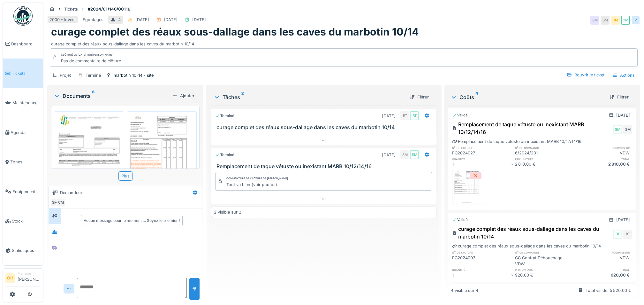  Describe the element at coordinates (545, 159) in the screenshot. I see `h6: prix unitaire` at that location.